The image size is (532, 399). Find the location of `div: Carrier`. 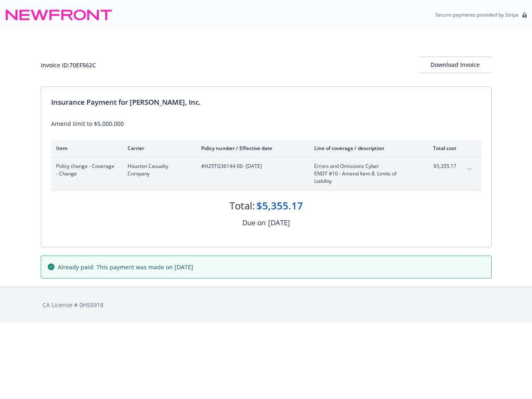

div: Carrier is located at coordinates (158, 148).